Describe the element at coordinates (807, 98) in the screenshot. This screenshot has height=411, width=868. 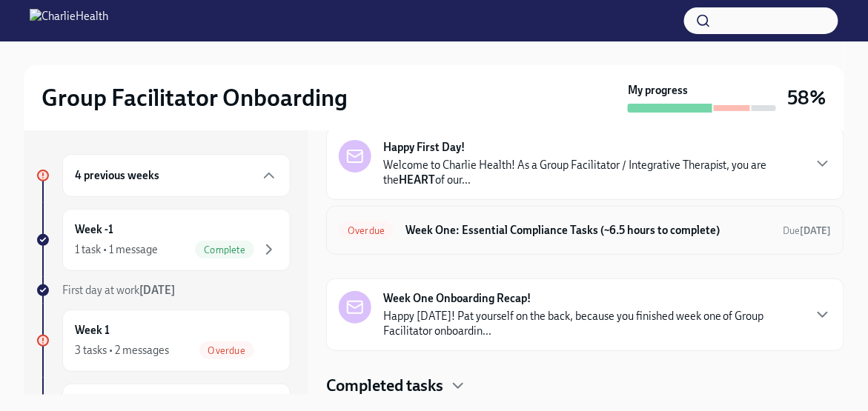
I see `h3: 58%` at that location.